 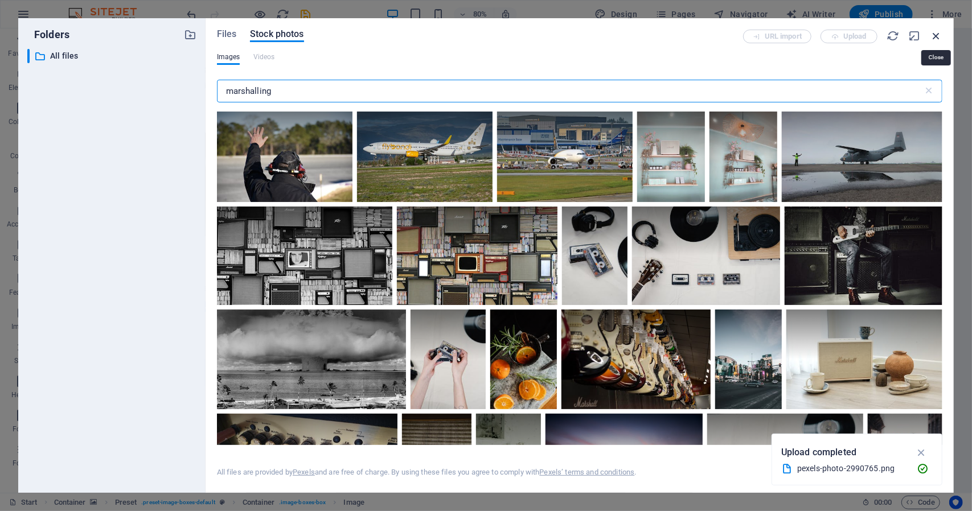 What do you see at coordinates (893, 36) in the screenshot?
I see `i: Reload` at bounding box center [893, 36].